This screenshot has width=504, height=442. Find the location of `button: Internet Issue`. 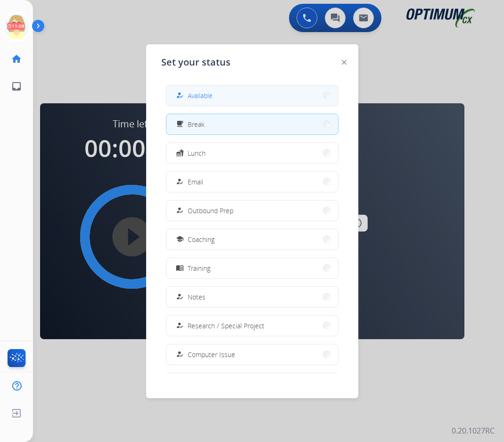

button: Internet Issue is located at coordinates (252, 383).